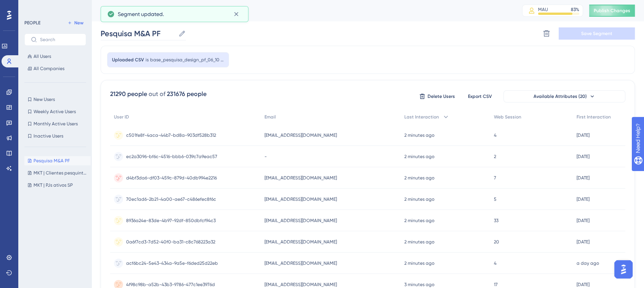  What do you see at coordinates (55, 56) in the screenshot?
I see `button: All Users` at bounding box center [55, 56].